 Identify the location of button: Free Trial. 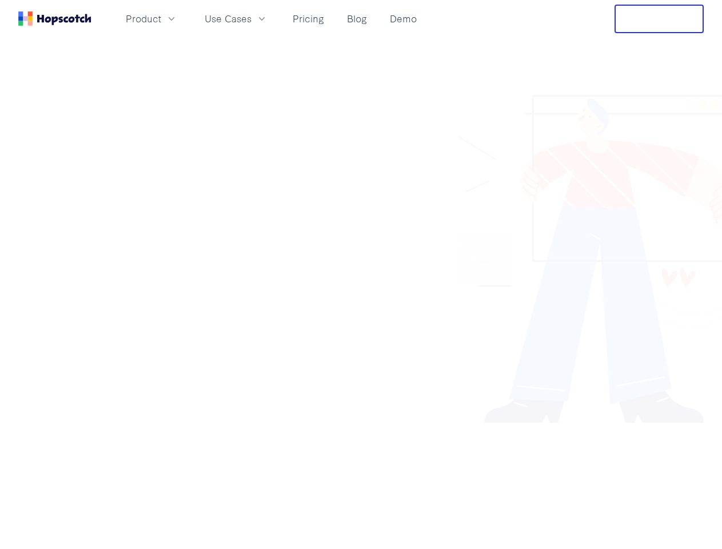
(659, 19).